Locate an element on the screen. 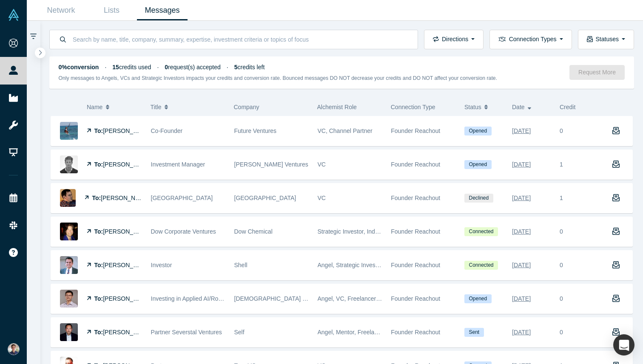 The image size is (643, 364). span: Future Ventures is located at coordinates (256, 131).